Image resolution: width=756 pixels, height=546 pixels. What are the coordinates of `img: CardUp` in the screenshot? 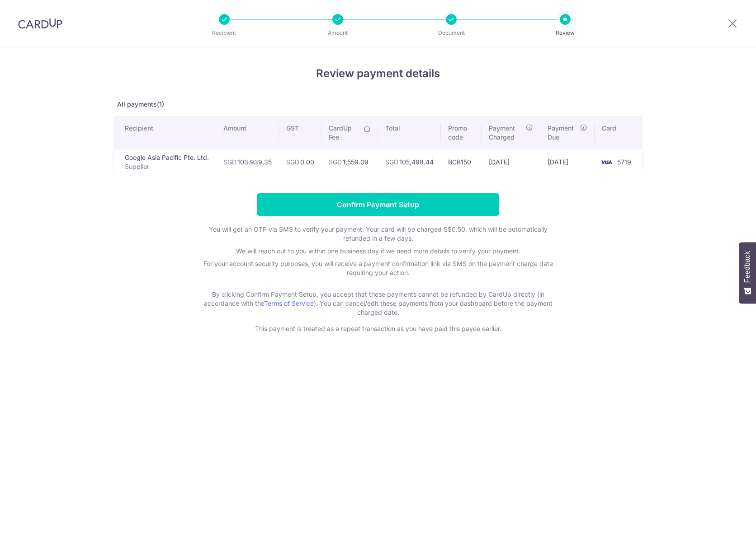 It's located at (40, 24).